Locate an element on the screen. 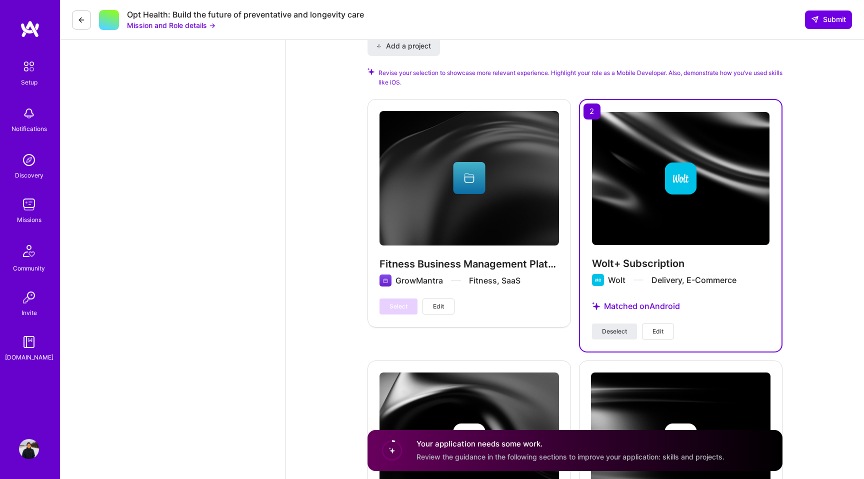 Image resolution: width=864 pixels, height=479 pixels. i: icon StarsPurple is located at coordinates (596, 306).